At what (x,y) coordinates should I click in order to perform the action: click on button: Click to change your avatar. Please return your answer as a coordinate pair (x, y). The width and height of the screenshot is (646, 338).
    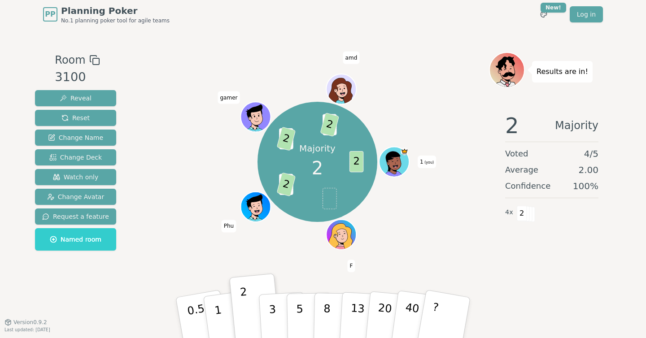
    Looking at the image, I should click on (394, 161).